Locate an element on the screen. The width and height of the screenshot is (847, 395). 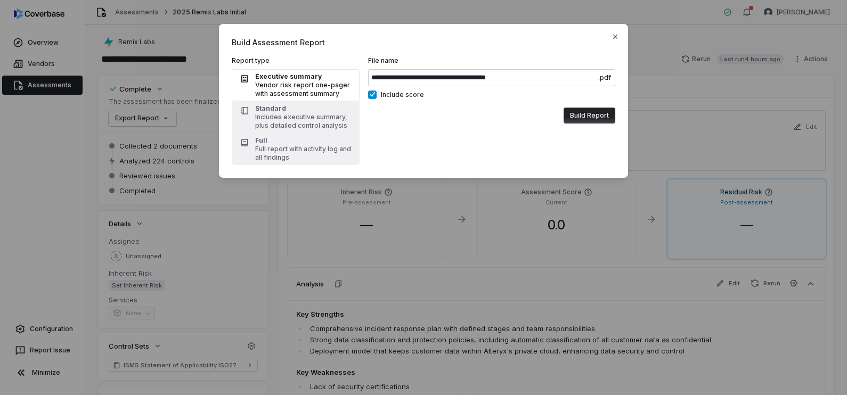
span: Include score is located at coordinates (402, 95).